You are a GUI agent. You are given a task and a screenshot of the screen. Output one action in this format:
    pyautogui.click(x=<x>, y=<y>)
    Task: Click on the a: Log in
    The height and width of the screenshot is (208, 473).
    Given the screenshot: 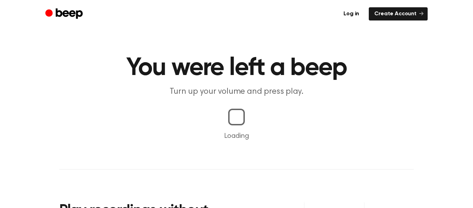 What is the action you would take?
    pyautogui.click(x=351, y=14)
    